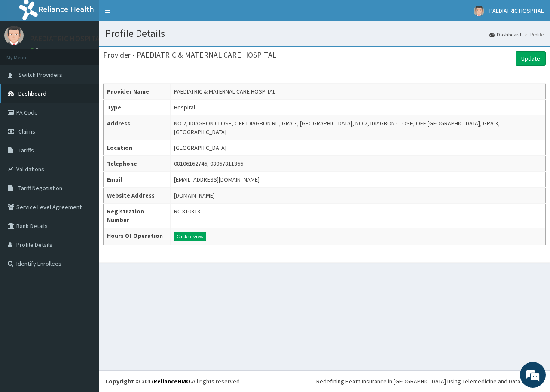 Image resolution: width=550 pixels, height=392 pixels. I want to click on button: Click to view, so click(190, 237).